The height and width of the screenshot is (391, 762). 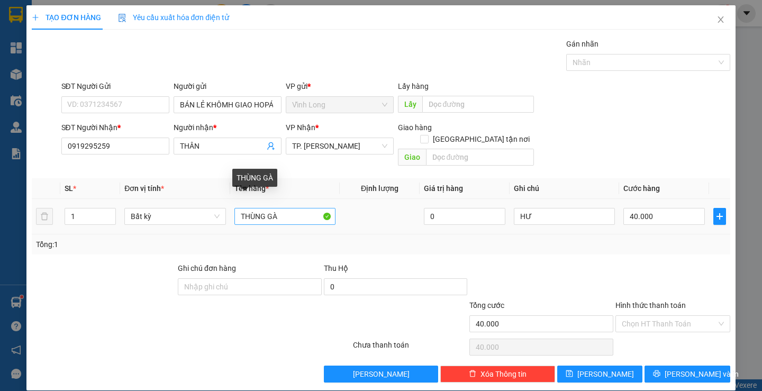 I want to click on div: Tổng: 1, so click(x=165, y=244).